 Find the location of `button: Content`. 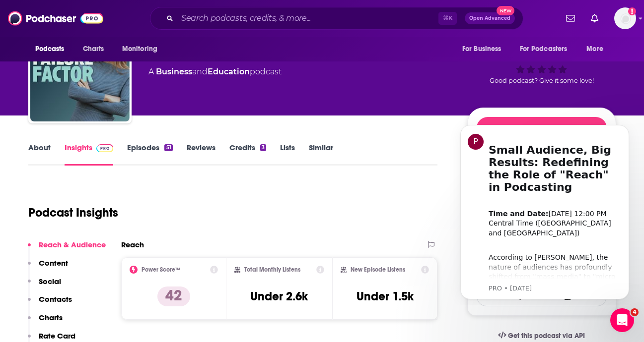

button: Content is located at coordinates (48, 267).